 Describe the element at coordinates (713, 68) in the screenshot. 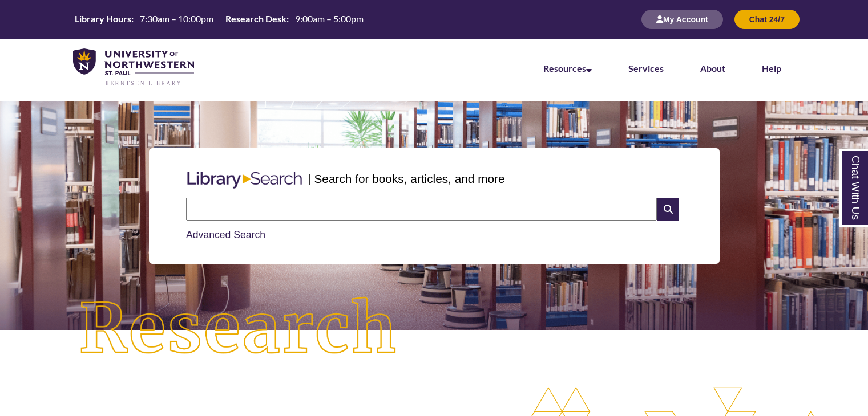

I see `a: About` at that location.